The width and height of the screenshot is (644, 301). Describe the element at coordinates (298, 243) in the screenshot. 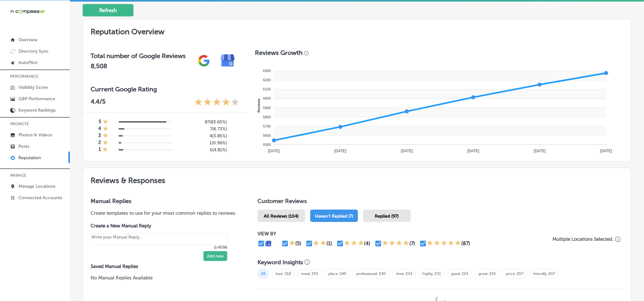

I see `div: (5)` at that location.